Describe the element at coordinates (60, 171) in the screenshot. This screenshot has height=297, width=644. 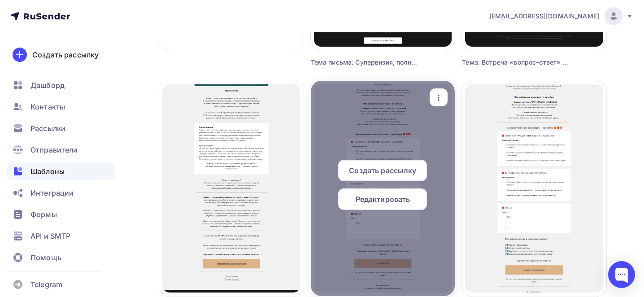
I see `a: Шаблоны` at that location.